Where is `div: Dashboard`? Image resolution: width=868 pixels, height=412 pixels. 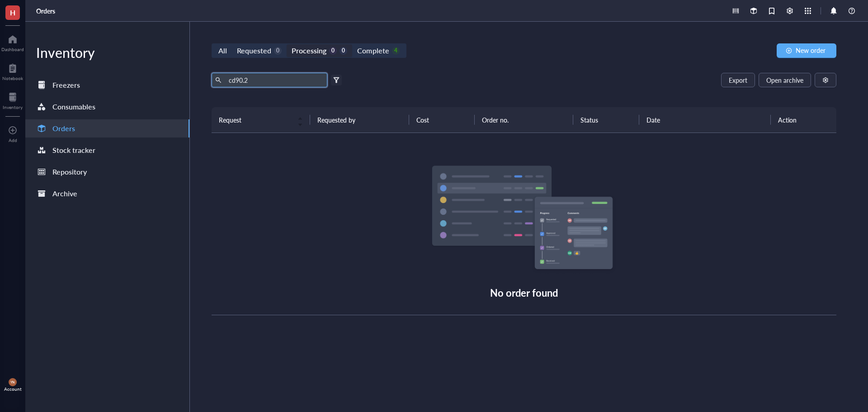
div: Dashboard is located at coordinates (13, 49).